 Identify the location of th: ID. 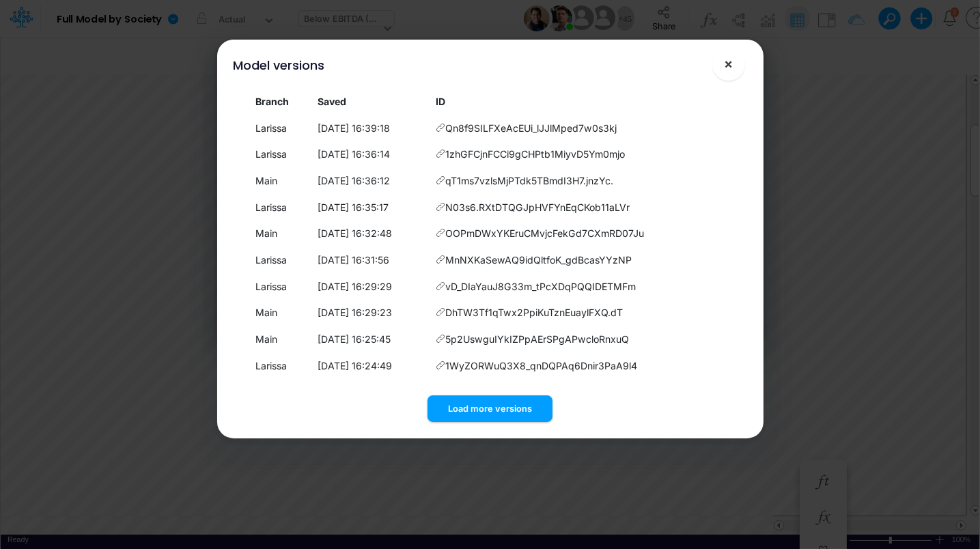
(580, 101).